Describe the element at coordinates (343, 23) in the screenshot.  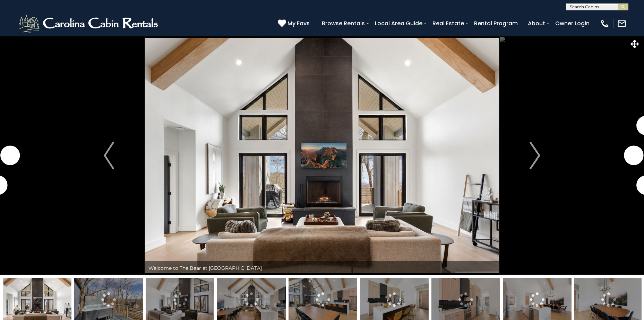
I see `a: Browse Rentals` at that location.